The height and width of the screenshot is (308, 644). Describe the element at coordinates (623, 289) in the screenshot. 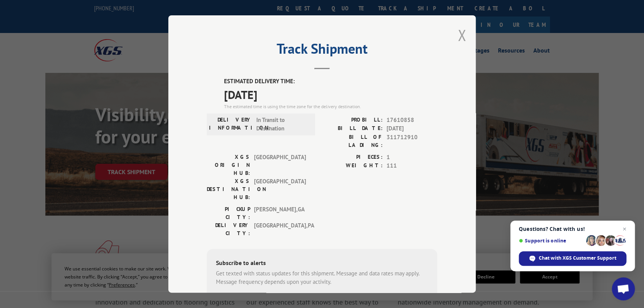

I see `div: Open chat` at that location.